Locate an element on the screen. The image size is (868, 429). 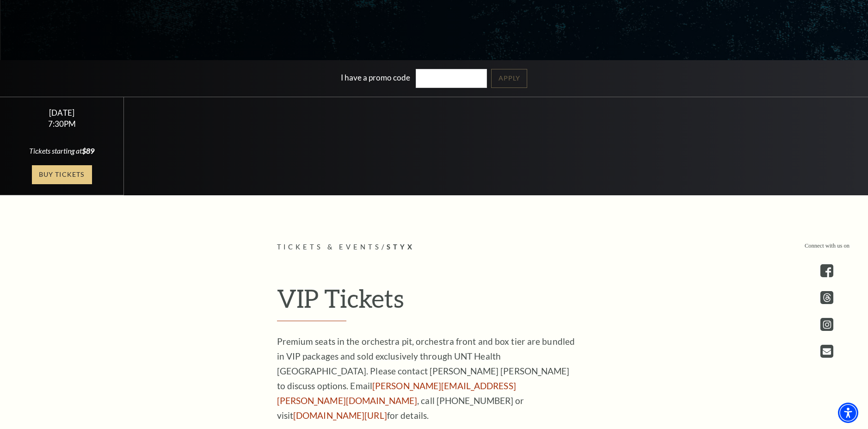
label: I have a promo code is located at coordinates (376, 77).